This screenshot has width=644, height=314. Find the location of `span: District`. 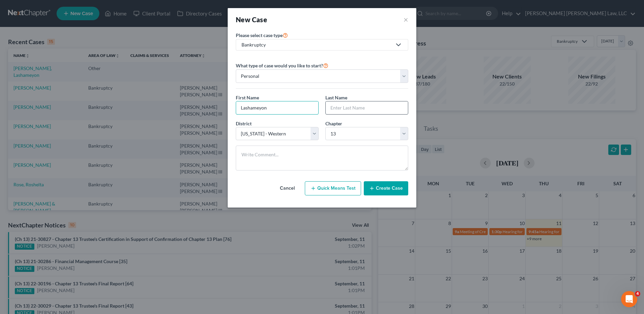

span: District is located at coordinates (243, 123).